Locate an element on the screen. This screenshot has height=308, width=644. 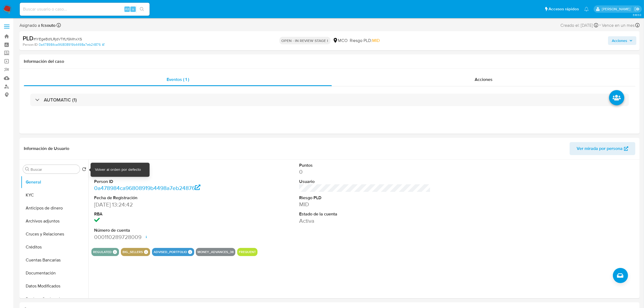
button: Volver al orden por defecto is located at coordinates (84, 170).